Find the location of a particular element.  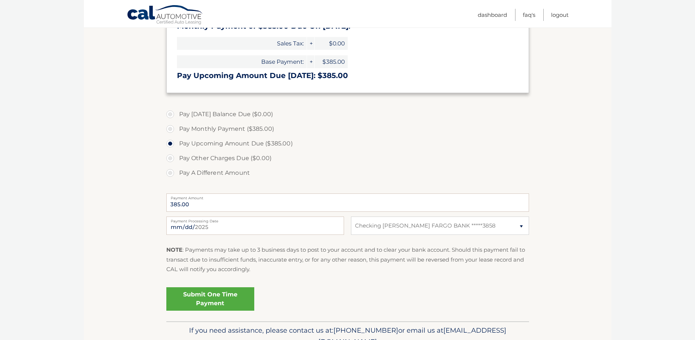

label: Payment Amount is located at coordinates (348, 196).